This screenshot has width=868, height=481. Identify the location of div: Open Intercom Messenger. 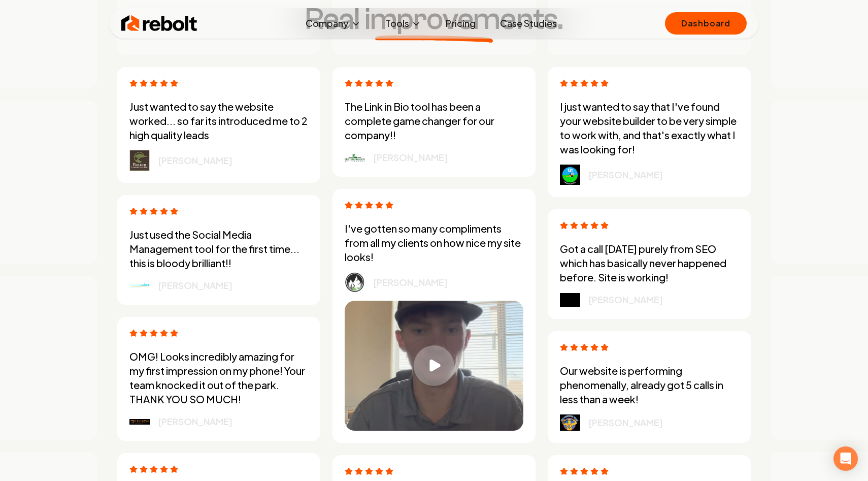
(846, 459).